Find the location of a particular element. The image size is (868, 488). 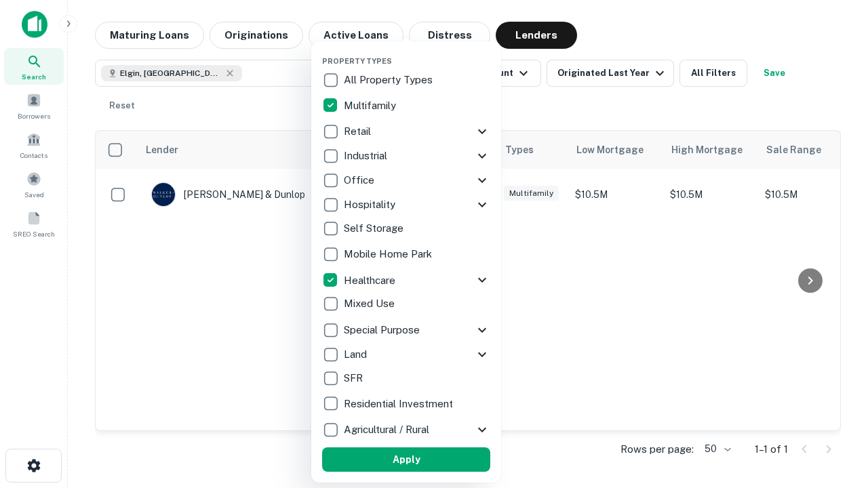

div: Healthcare is located at coordinates (406, 280).